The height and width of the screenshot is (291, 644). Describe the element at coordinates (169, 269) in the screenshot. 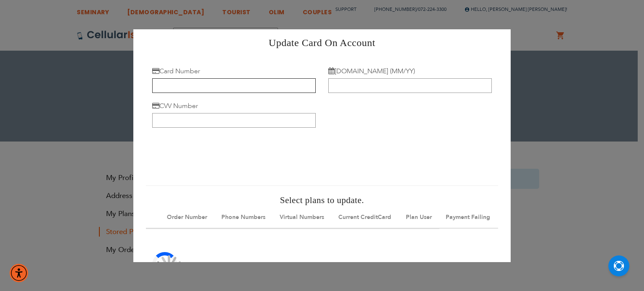

I see `img: Loading...` at that location.